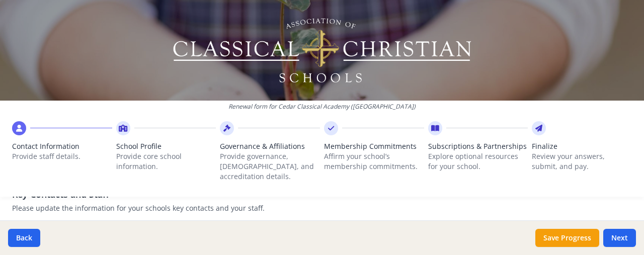 The height and width of the screenshot is (255, 644). Describe the element at coordinates (567, 238) in the screenshot. I see `button: Save Progress` at that location.